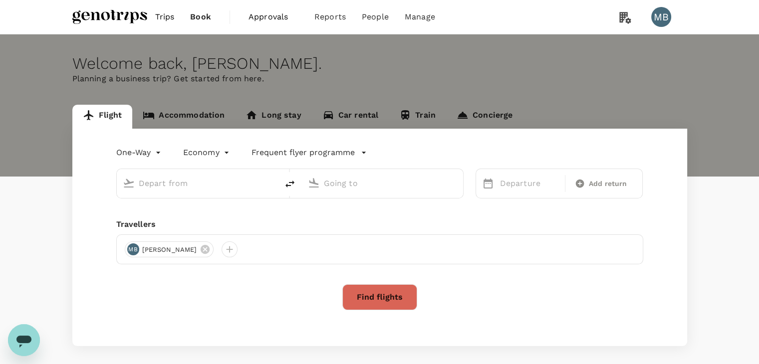 The width and height of the screenshot is (759, 364). What do you see at coordinates (110, 17) in the screenshot?
I see `img: Genotrips - ALL` at bounding box center [110, 17].